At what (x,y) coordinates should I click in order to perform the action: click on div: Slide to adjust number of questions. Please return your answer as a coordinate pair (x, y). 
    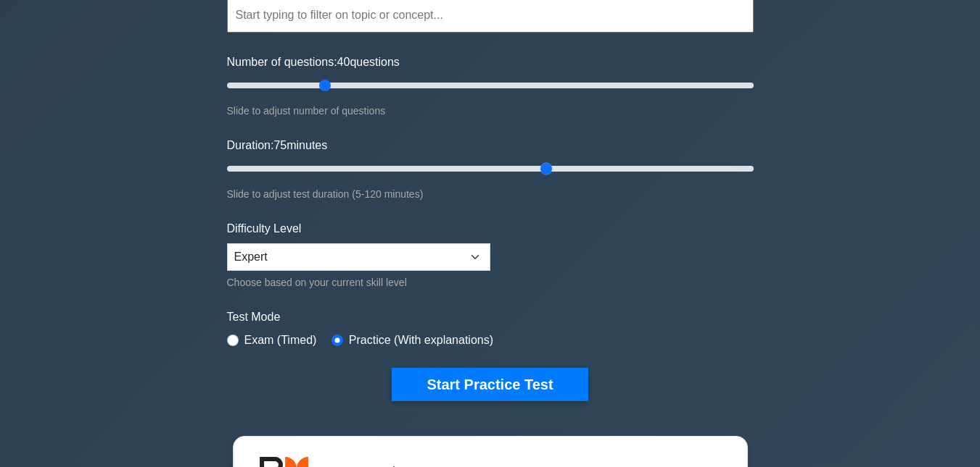
    Looking at the image, I should click on (490, 111).